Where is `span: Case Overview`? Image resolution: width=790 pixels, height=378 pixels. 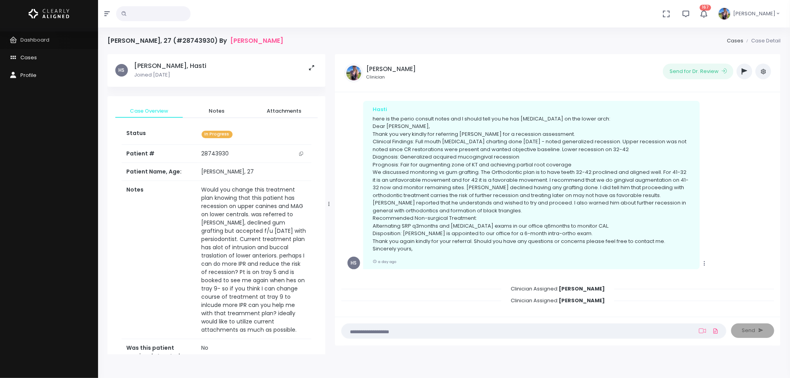 span: Case Overview is located at coordinates (149, 111).